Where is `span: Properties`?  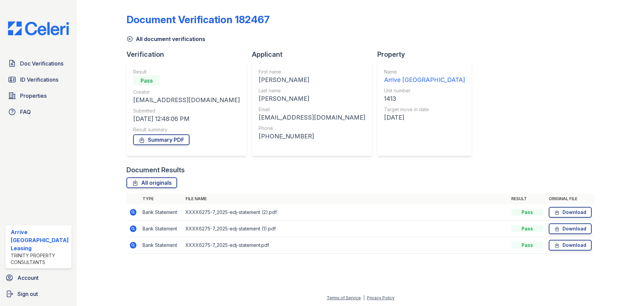 span: Properties is located at coordinates (33, 95).